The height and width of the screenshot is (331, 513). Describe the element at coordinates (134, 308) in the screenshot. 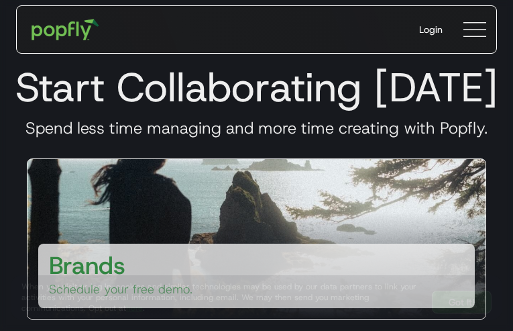

I see `a: here` at that location.